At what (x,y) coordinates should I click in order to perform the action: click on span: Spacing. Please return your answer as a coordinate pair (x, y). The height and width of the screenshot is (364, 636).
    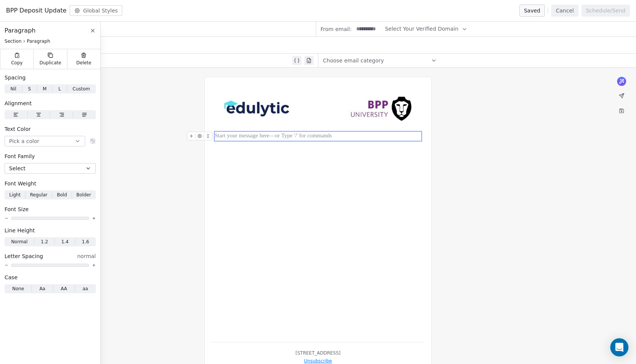
    Looking at the image, I should click on (15, 78).